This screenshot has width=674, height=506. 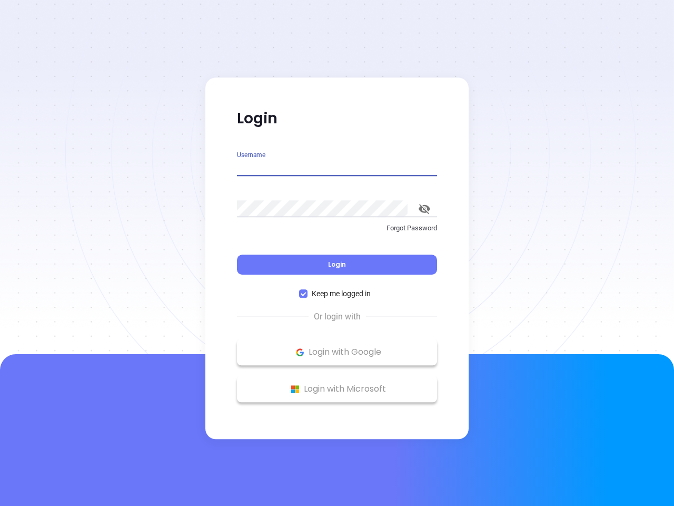 I want to click on button: toggle password visibility, so click(x=425, y=209).